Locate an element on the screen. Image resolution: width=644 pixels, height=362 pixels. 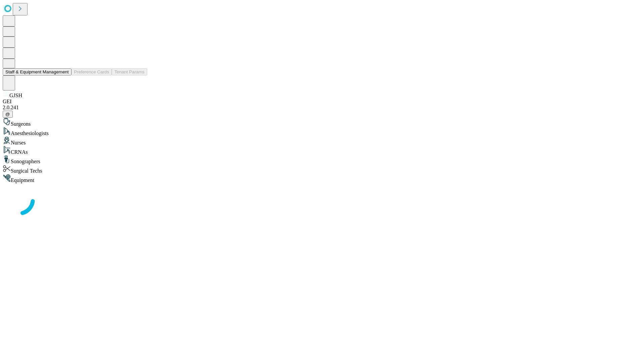
div: Nurses is located at coordinates (322, 141).